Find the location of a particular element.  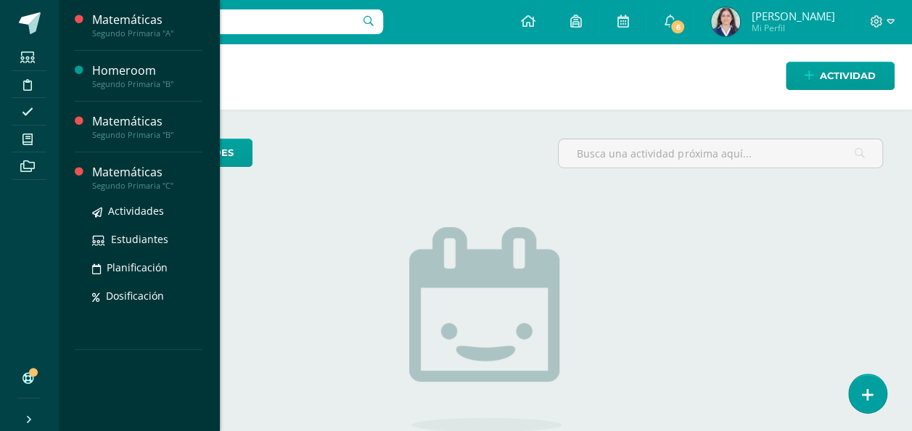

span: Mi Perfil is located at coordinates (792, 28).